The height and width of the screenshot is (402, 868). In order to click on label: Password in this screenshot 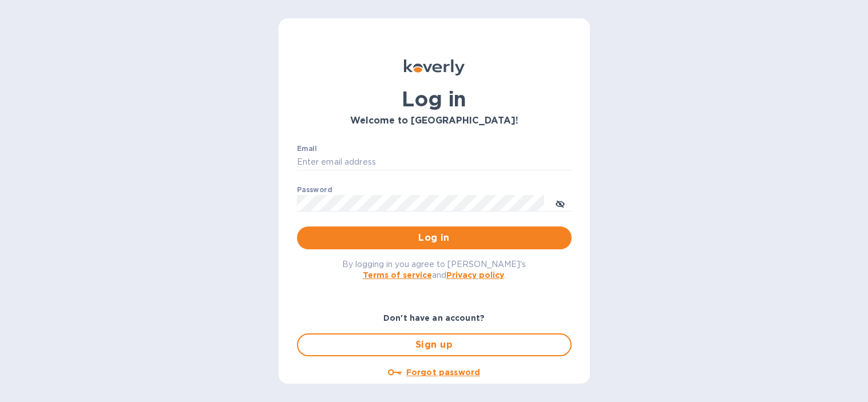, I will do `click(314, 190)`.